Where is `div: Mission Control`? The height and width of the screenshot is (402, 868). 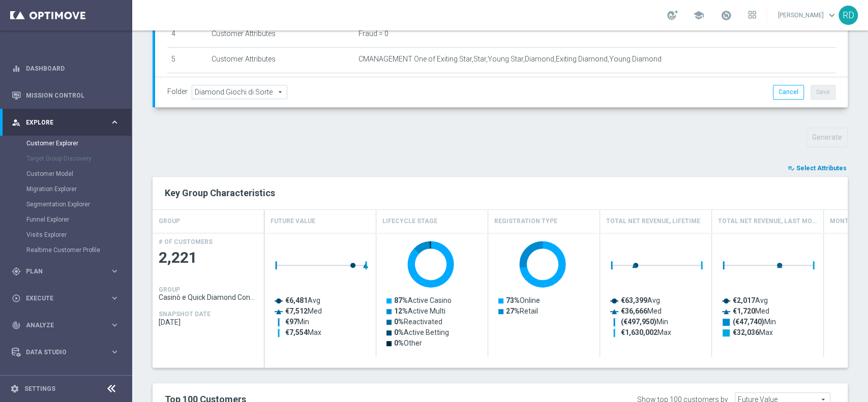
div: Mission Control is located at coordinates (65, 95).